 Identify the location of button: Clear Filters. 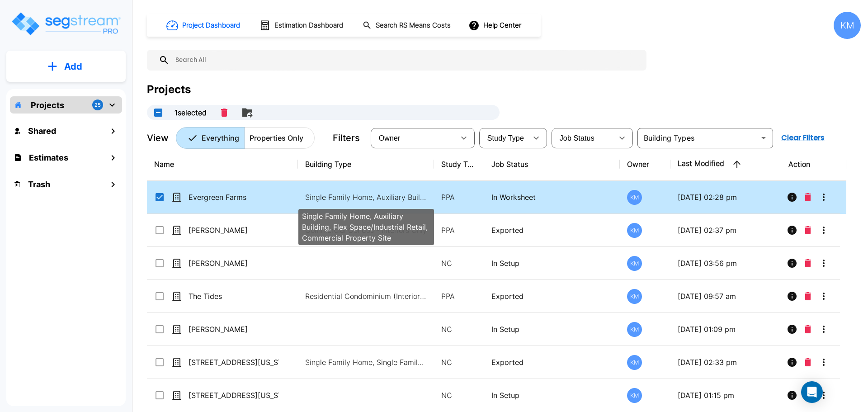
(803, 138).